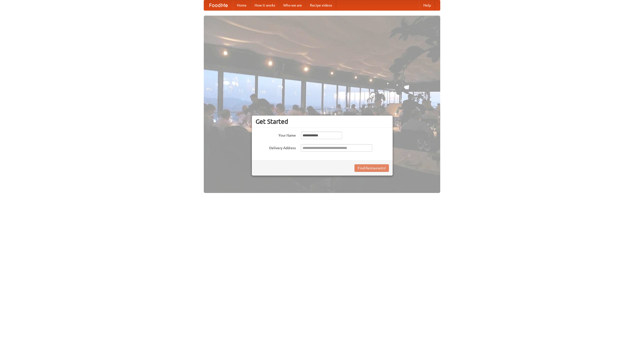  Describe the element at coordinates (427, 5) in the screenshot. I see `a: Help` at that location.